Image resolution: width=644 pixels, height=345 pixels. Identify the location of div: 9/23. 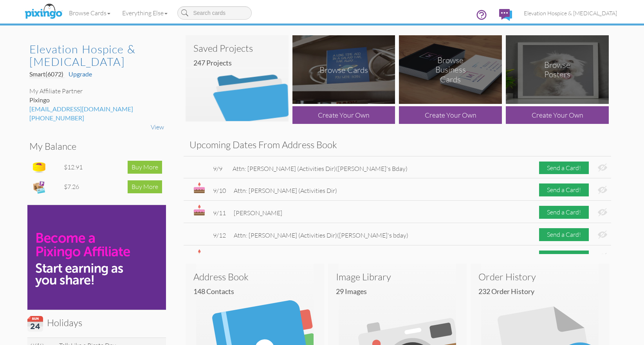
(219, 257).